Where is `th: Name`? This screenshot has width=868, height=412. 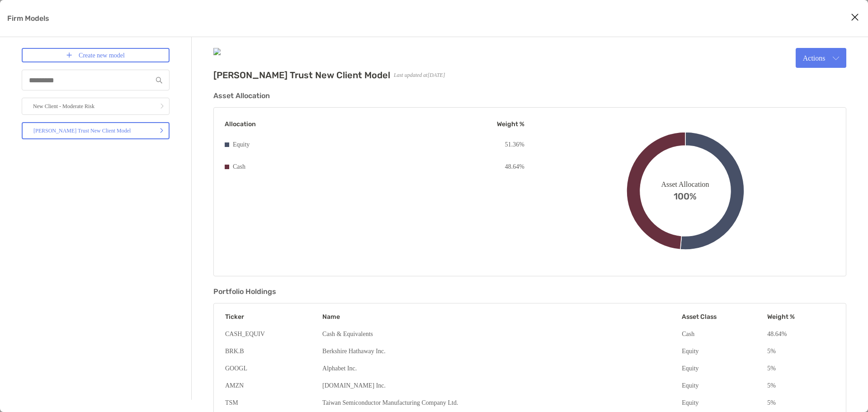 th: Name is located at coordinates (501, 317).